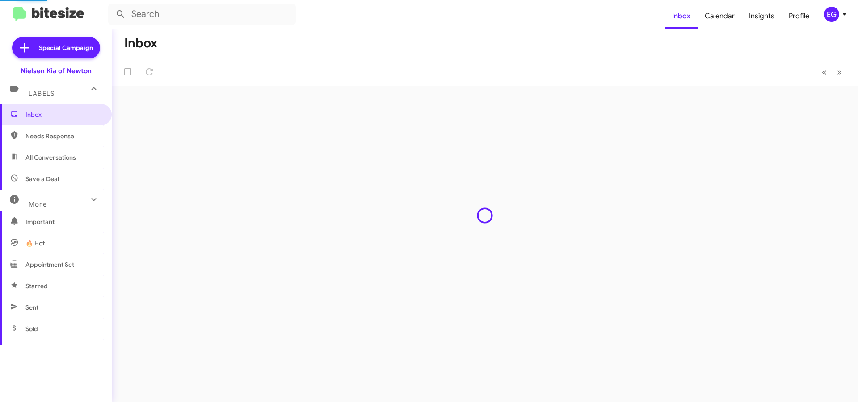 The height and width of the screenshot is (402, 858). I want to click on span: Important, so click(63, 222).